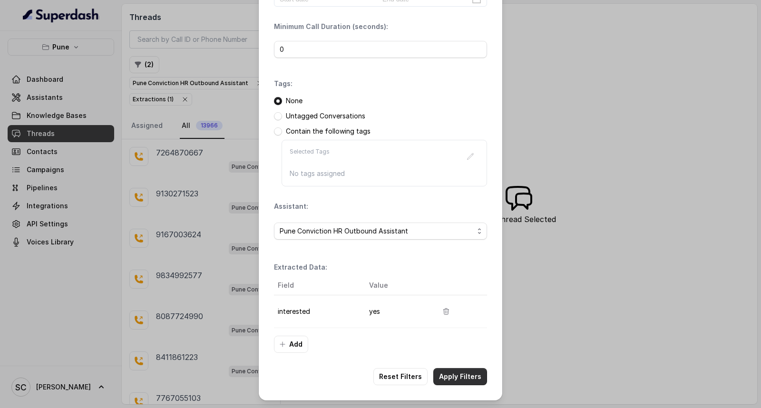 The height and width of the screenshot is (408, 761). Describe the element at coordinates (283, 84) in the screenshot. I see `p: Tags:` at that location.